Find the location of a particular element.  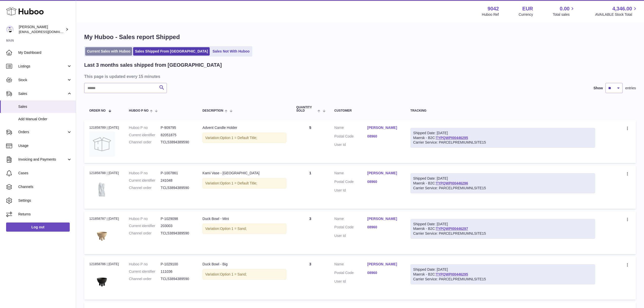

a: Current Sales with Huboo is located at coordinates (109, 52).